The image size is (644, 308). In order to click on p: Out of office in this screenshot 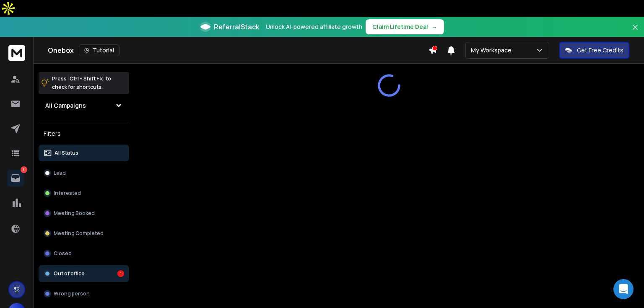, I will do `click(69, 273)`.